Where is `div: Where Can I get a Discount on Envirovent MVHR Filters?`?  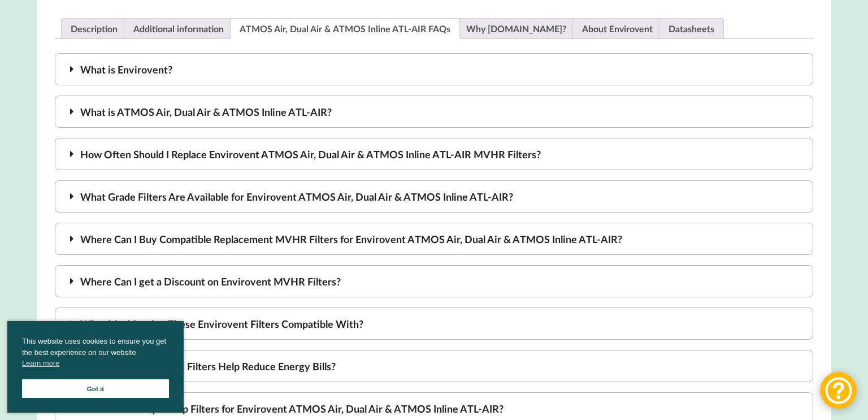 div: Where Can I get a Discount on Envirovent MVHR Filters? is located at coordinates (434, 281).